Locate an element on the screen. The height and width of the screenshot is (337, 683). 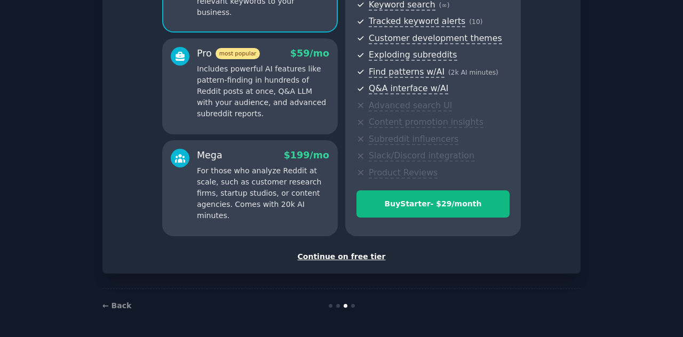
p: Includes powerful AI features like pattern-finding in hundreds of Reddit posts at once, Q&A LLM w... is located at coordinates (263, 91).